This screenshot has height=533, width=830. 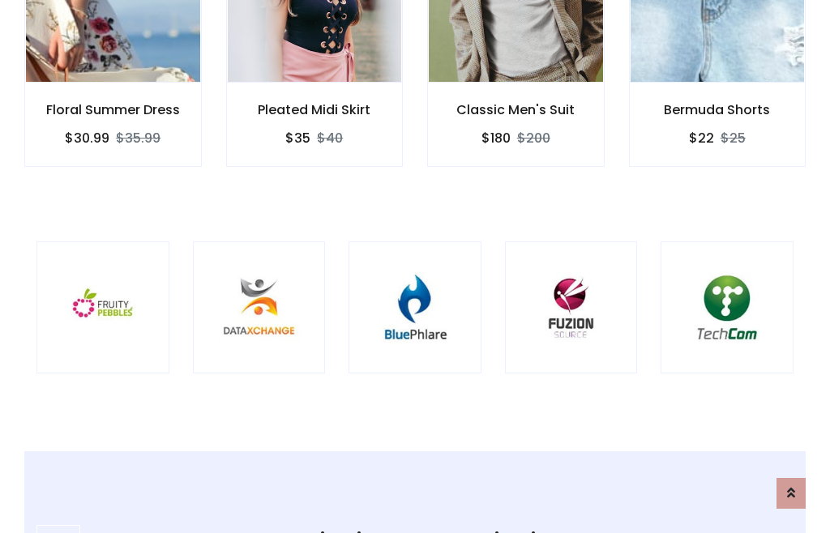 I want to click on h6: Floral Summer Dress, so click(x=113, y=109).